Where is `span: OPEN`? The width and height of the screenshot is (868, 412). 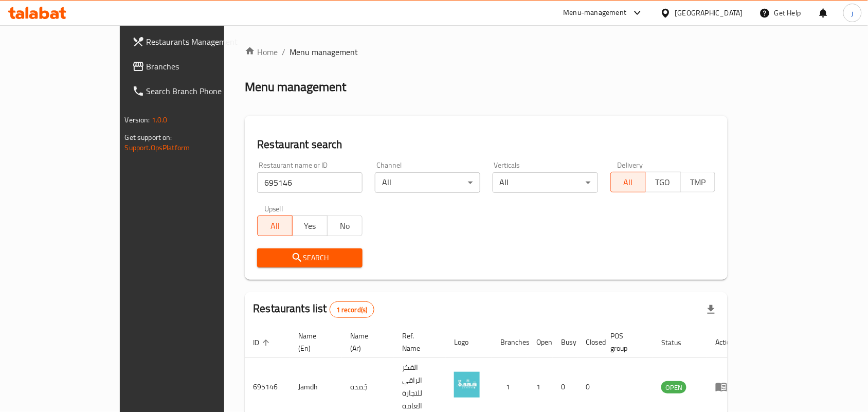 span: OPEN is located at coordinates (673, 387).